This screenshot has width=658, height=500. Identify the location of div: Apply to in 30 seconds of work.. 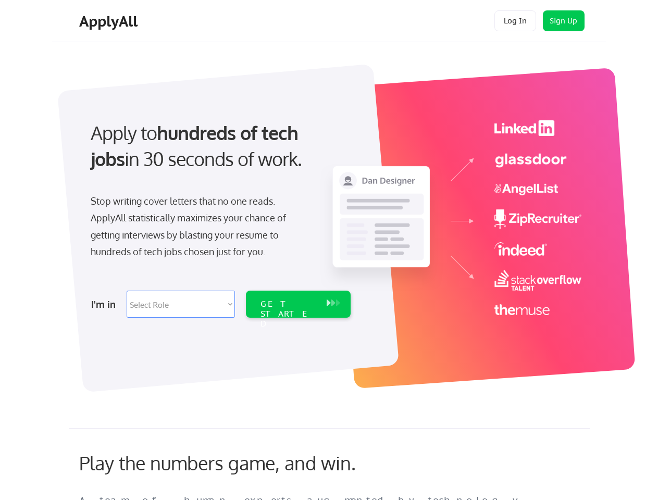
(218, 146).